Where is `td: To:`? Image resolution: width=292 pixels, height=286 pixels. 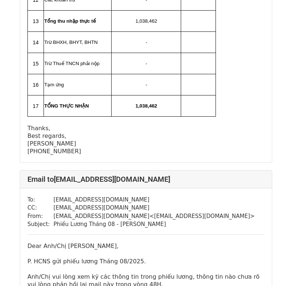
td: To: is located at coordinates (40, 200).